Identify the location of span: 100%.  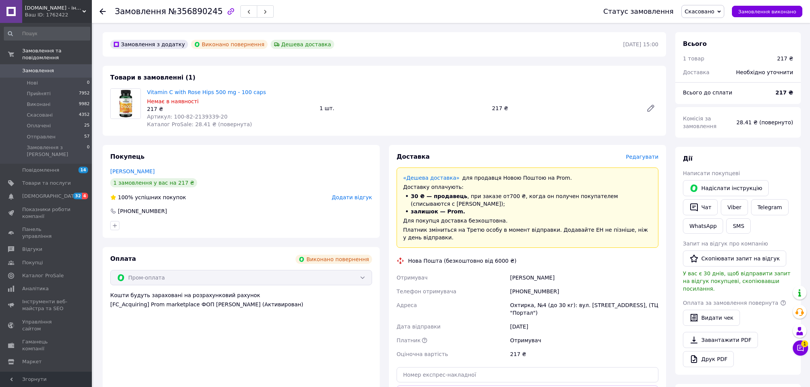
(126, 197).